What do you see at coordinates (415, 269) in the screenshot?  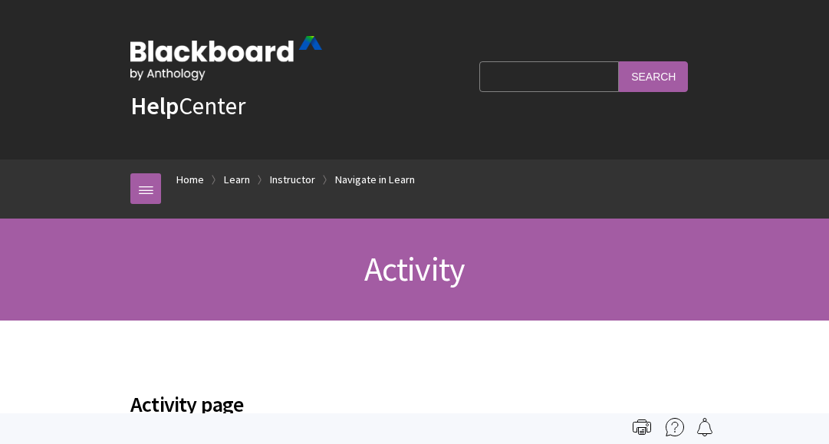 I see `span: Activity` at bounding box center [415, 269].